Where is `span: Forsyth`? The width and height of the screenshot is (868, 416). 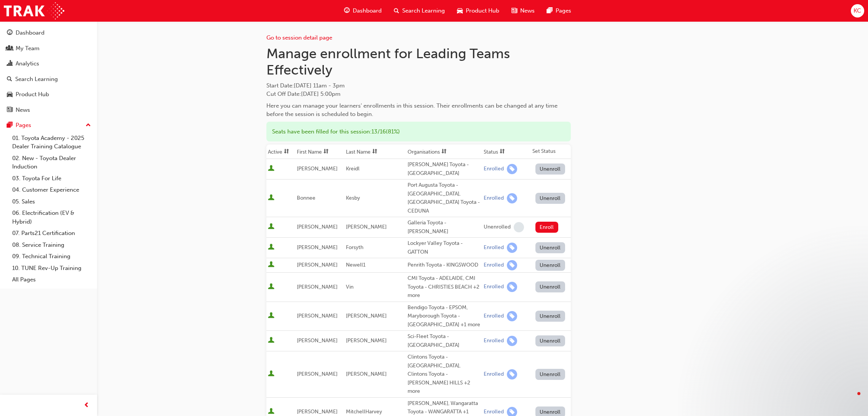
span: Forsyth is located at coordinates (355, 247).